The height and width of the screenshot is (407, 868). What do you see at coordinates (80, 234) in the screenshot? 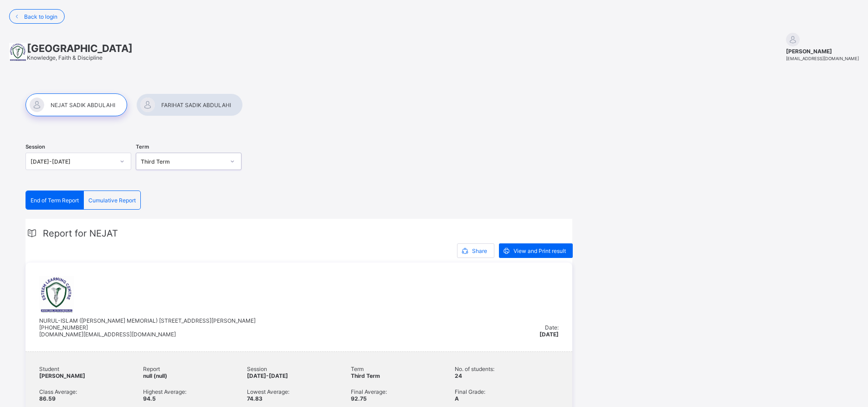
I see `span: Report for NEJAT` at bounding box center [80, 234].